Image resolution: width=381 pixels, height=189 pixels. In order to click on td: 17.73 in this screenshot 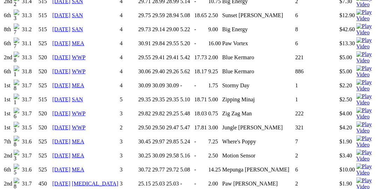, I will do `click(201, 57)`.